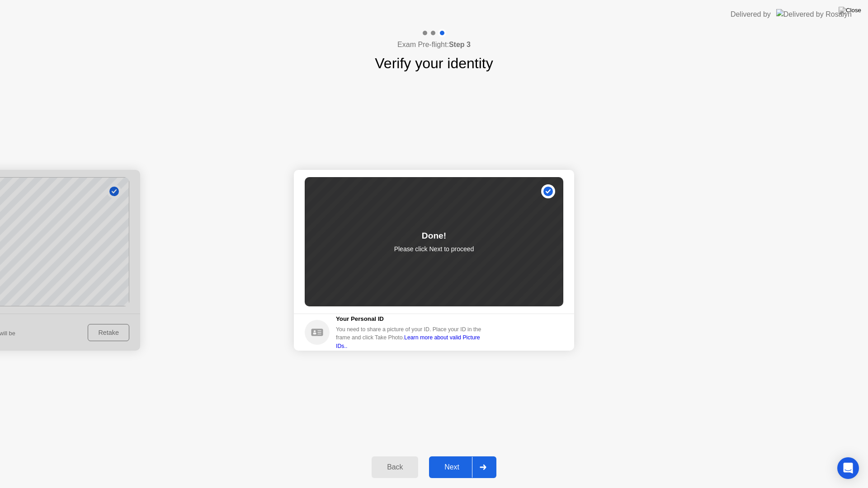 The image size is (868, 488). I want to click on div: Delivered by, so click(751, 14).